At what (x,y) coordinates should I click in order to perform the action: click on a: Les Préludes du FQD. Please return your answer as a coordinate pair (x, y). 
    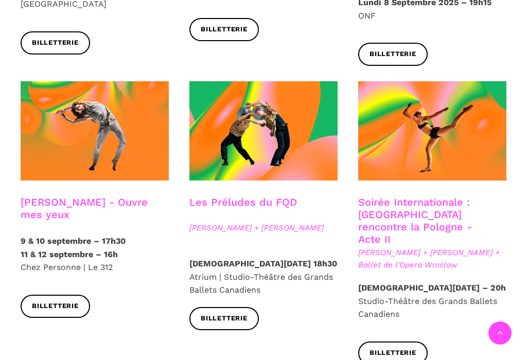
    Looking at the image, I should click on (243, 202).